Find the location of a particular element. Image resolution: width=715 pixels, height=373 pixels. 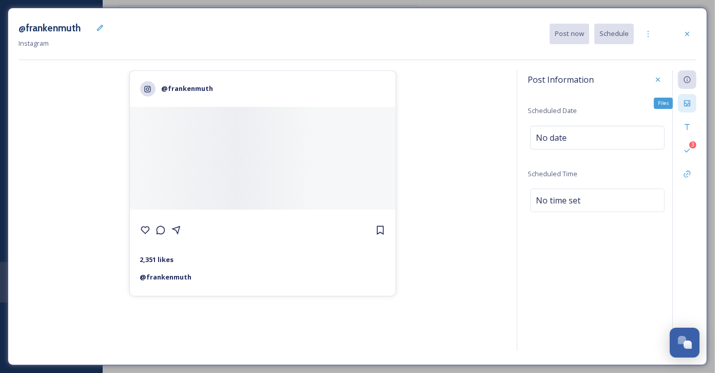

span: No date is located at coordinates (551, 138).